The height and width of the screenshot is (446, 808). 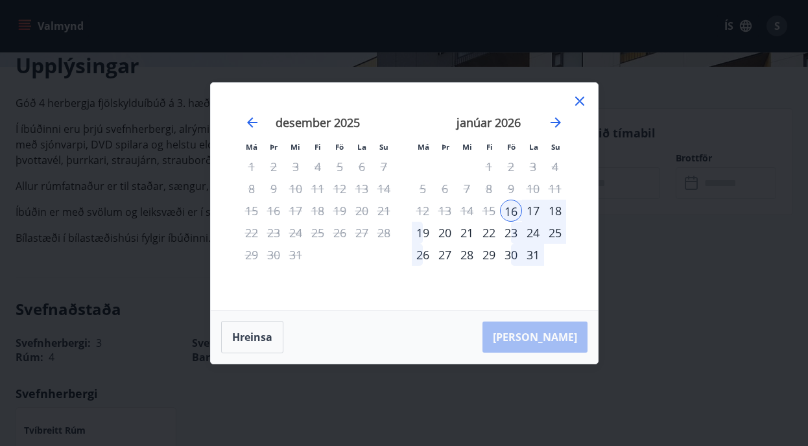 I want to click on td: Not available. sunnudagur, 7. desember 2025, so click(x=384, y=167).